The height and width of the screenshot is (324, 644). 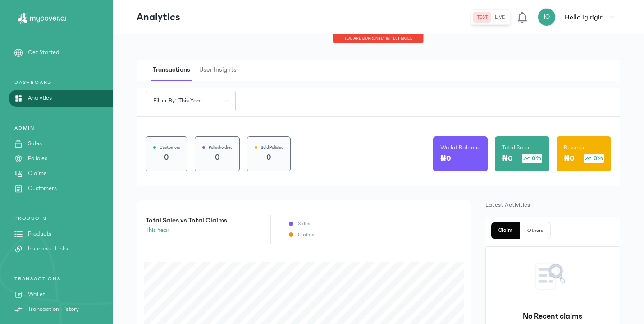 I want to click on p: Hello Igirigiri, so click(x=584, y=17).